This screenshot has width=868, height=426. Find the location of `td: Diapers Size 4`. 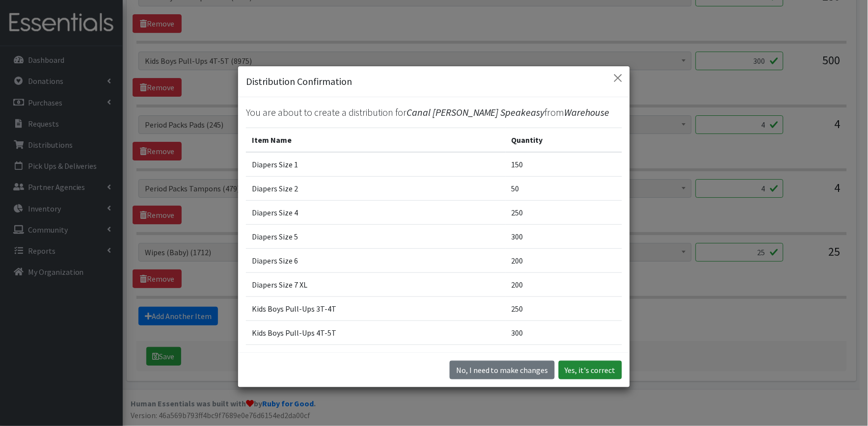

td: Diapers Size 4 is located at coordinates (375, 212).